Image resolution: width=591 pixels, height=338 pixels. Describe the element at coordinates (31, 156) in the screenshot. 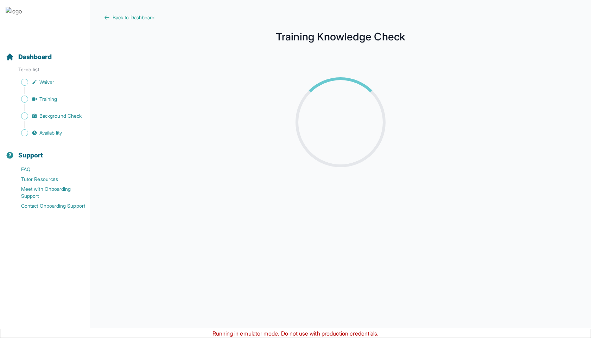

I see `span: Support` at that location.